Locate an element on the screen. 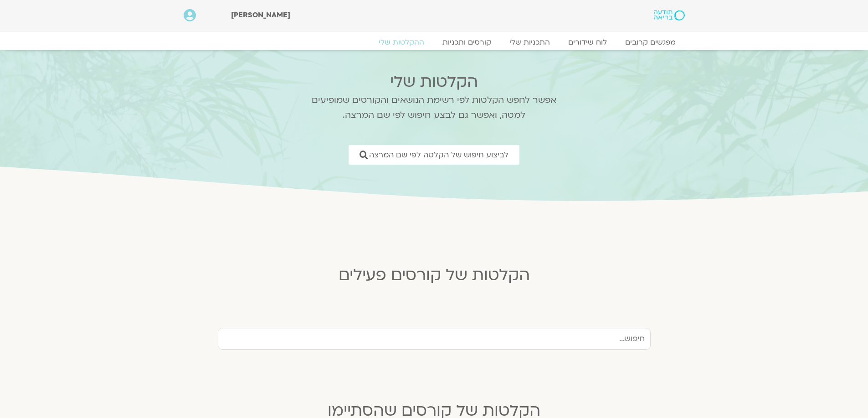 The image size is (868, 418). input: חיפוש... is located at coordinates (434, 339).